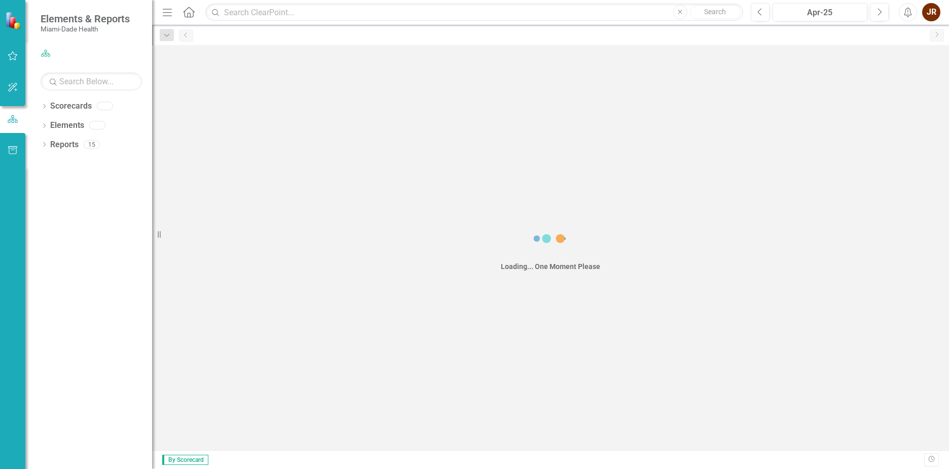 Image resolution: width=949 pixels, height=469 pixels. Describe the element at coordinates (474, 12) in the screenshot. I see `input: Search ClearPoint...` at that location.